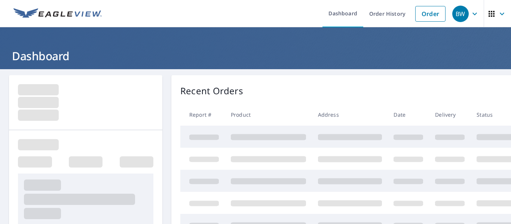  Describe the element at coordinates (408, 114) in the screenshot. I see `th: Date` at that location.